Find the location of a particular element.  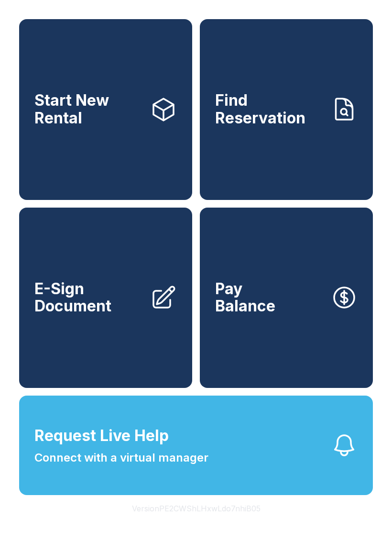

a: E-Sign Document is located at coordinates (106, 298).